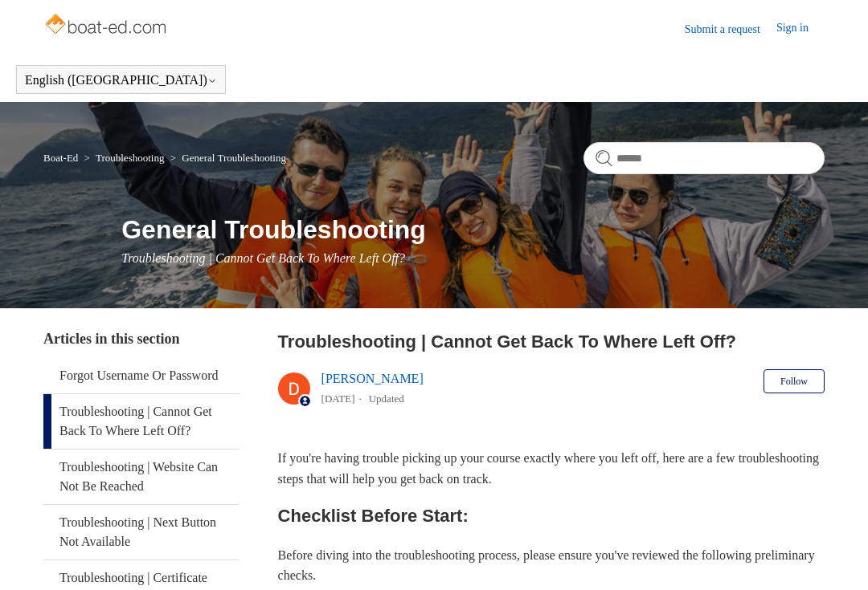  Describe the element at coordinates (794, 381) in the screenshot. I see `button: Follow Article` at that location.